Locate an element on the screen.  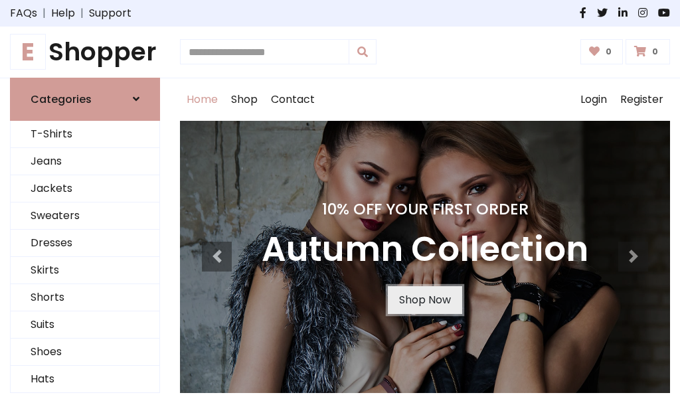
a: Dresses is located at coordinates (85, 243).